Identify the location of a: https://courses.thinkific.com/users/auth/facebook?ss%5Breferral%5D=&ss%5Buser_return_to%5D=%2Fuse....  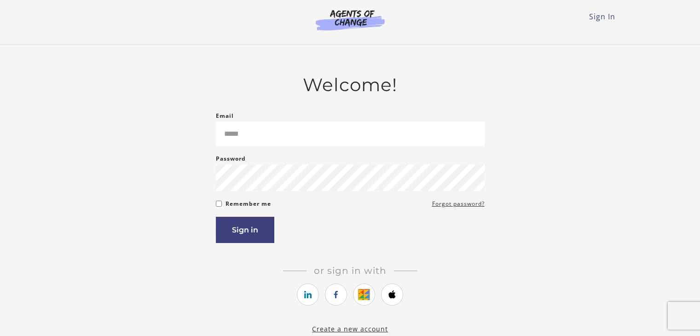
(336, 295).